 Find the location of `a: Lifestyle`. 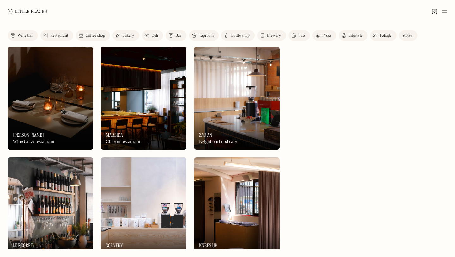

a: Lifestyle is located at coordinates (353, 35).